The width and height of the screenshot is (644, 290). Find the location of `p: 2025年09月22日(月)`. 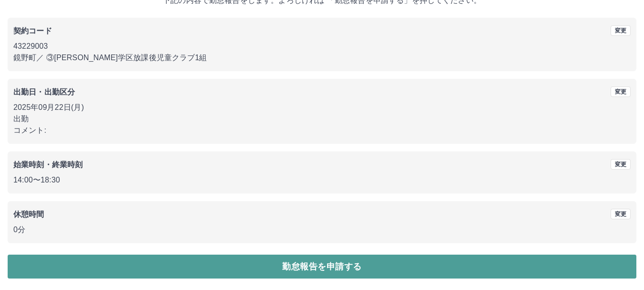

p: 2025年09月22日(月) is located at coordinates (322, 107).